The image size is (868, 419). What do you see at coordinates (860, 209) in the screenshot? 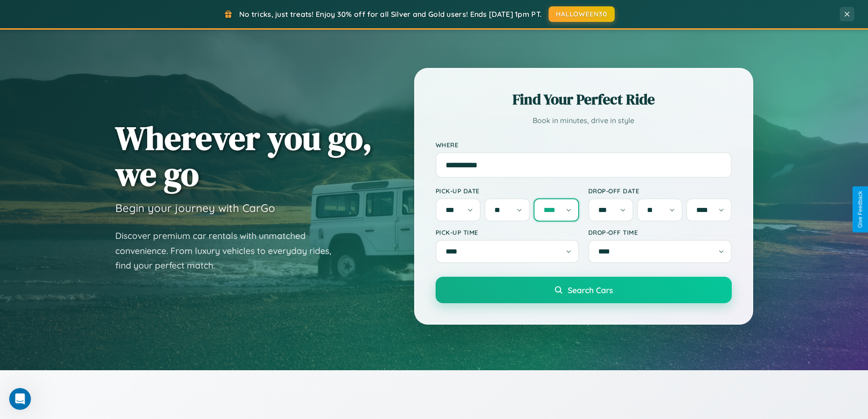
I see `div: Give Feedback` at bounding box center [860, 209].